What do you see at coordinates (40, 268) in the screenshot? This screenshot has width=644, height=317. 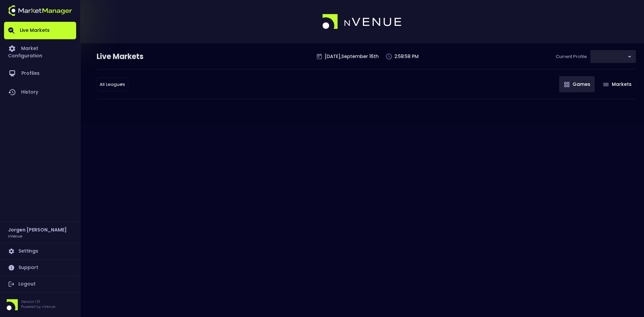 I see `a: Support` at bounding box center [40, 268].